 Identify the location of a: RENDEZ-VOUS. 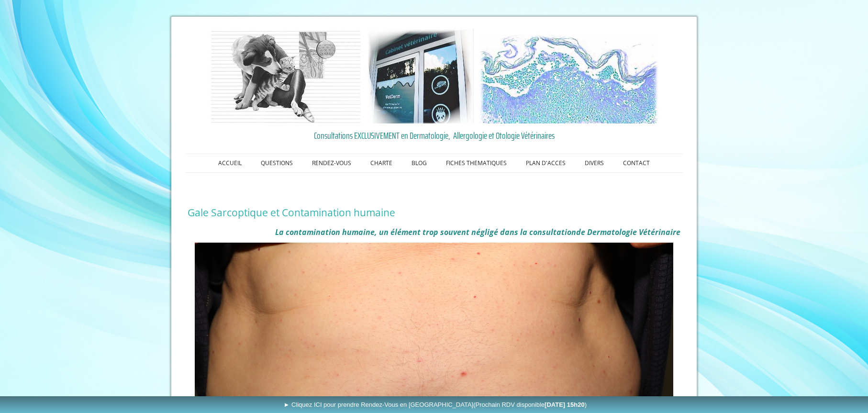
(331, 163).